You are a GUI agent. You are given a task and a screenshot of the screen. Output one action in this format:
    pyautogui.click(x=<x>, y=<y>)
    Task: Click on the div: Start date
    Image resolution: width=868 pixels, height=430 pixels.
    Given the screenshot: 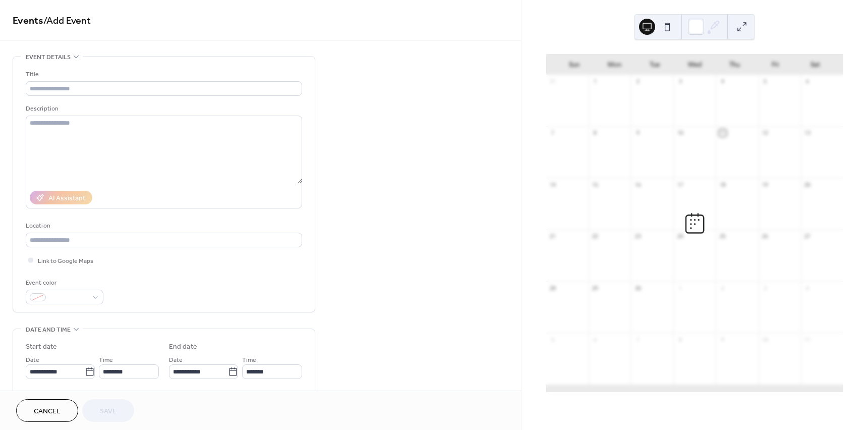 What is the action you would take?
    pyautogui.click(x=41, y=347)
    